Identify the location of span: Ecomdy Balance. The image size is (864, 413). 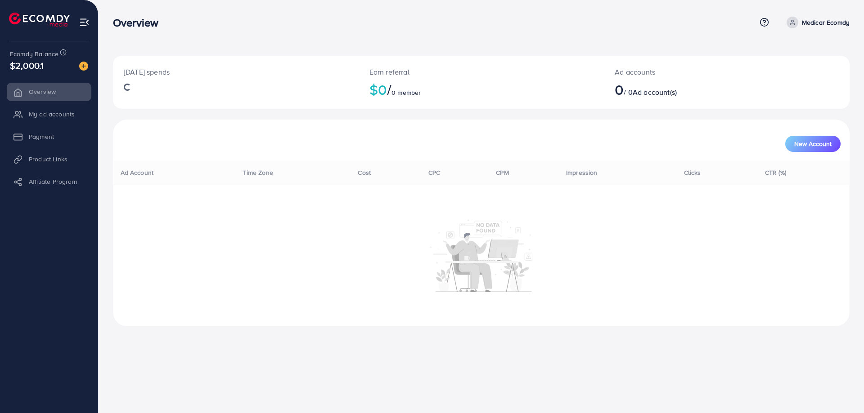
(34, 54).